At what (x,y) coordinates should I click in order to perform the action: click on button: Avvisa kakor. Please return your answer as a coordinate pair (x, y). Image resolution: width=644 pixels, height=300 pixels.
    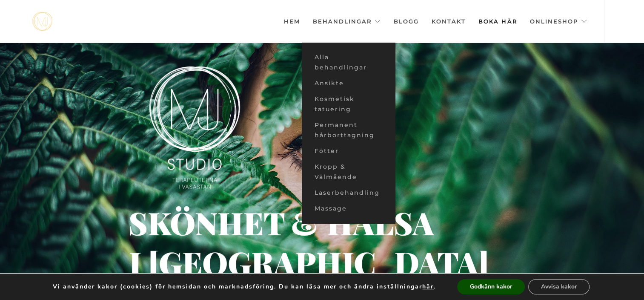
    Looking at the image, I should click on (559, 287).